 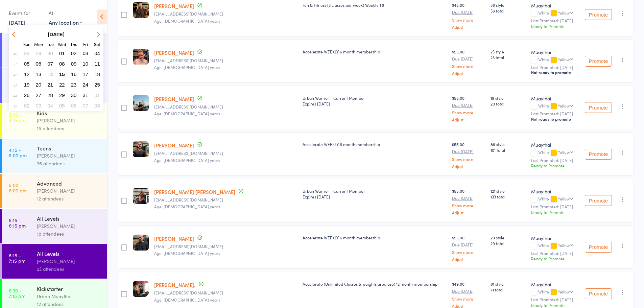 What do you see at coordinates (554, 246) in the screenshot?
I see `div: White` at bounding box center [554, 246].